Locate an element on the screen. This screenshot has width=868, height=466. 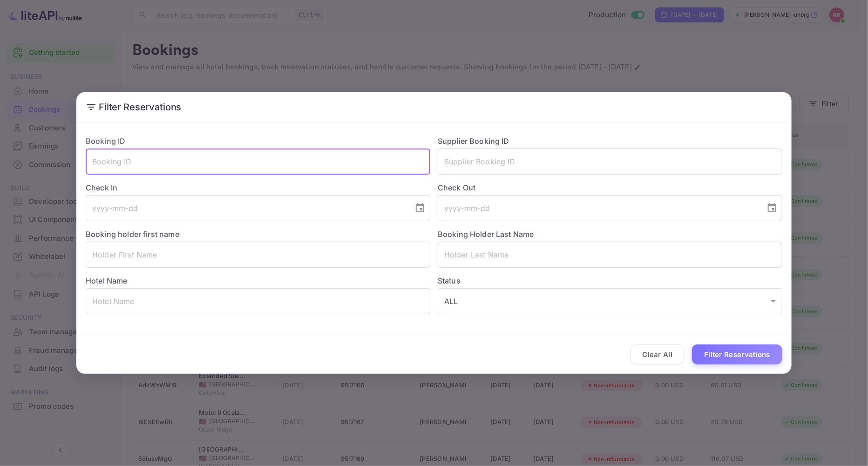
label: Status is located at coordinates (610, 281).